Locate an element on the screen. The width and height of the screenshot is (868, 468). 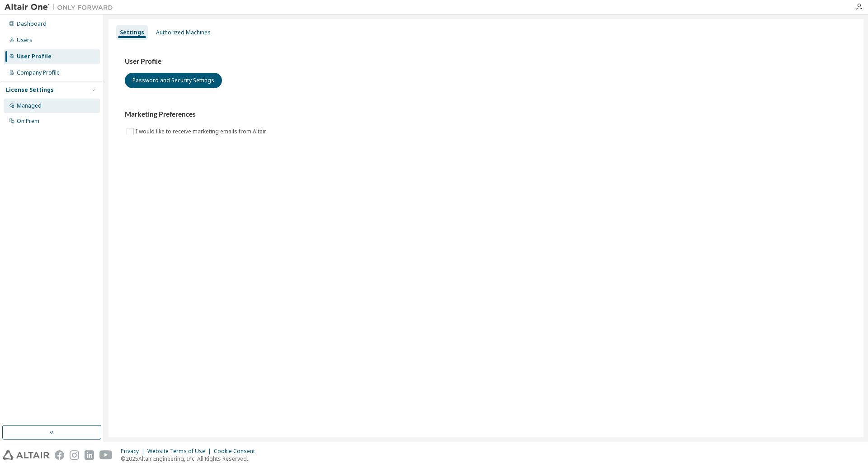
img: altair_logo.svg is located at coordinates (26, 455).